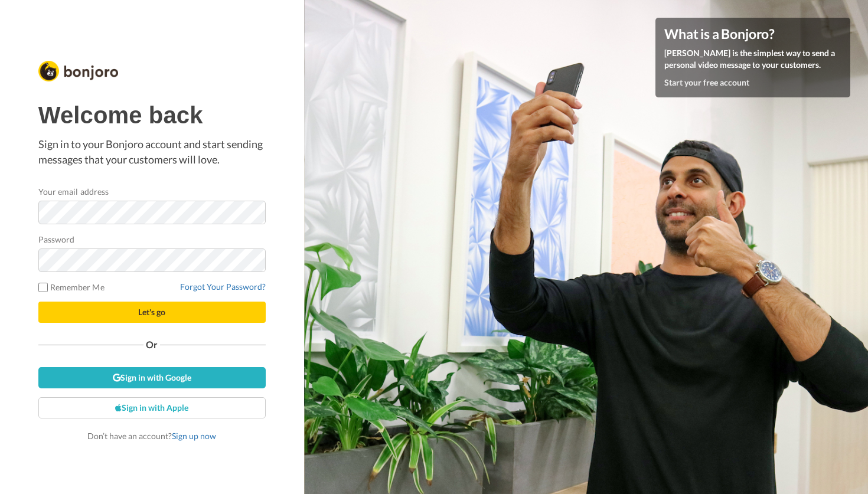 This screenshot has width=868, height=494. What do you see at coordinates (152, 312) in the screenshot?
I see `span: Let's go` at bounding box center [152, 312].